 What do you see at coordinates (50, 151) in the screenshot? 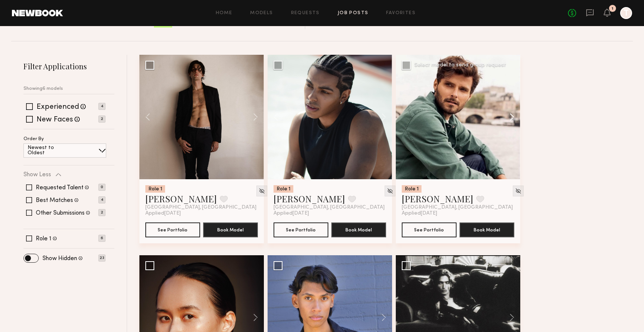
I see `p: Newest to Oldest` at bounding box center [50, 151].